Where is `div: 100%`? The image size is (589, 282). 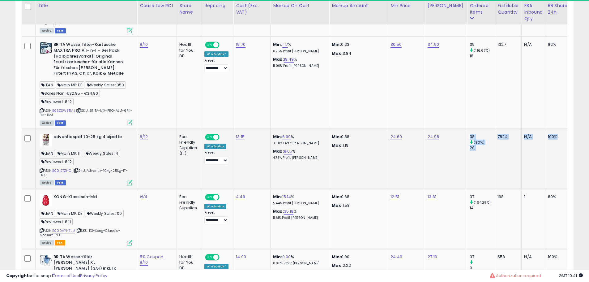 div: 100% is located at coordinates (558, 257).